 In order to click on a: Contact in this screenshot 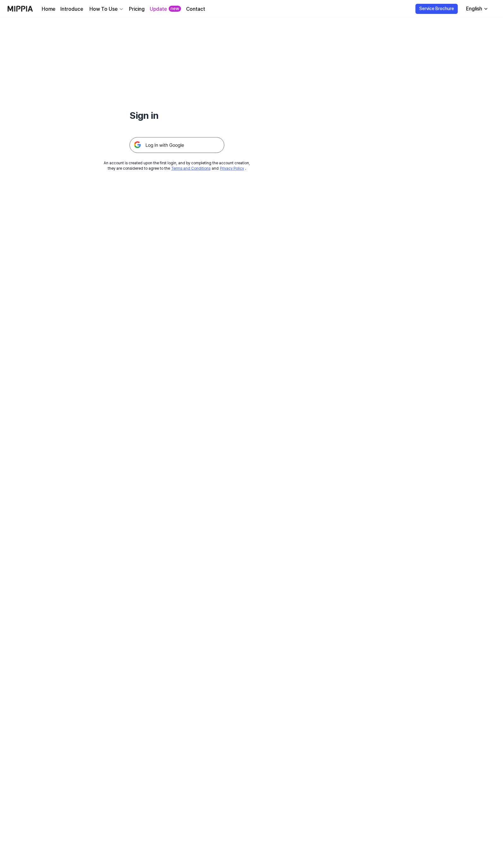, I will do `click(196, 9)`.